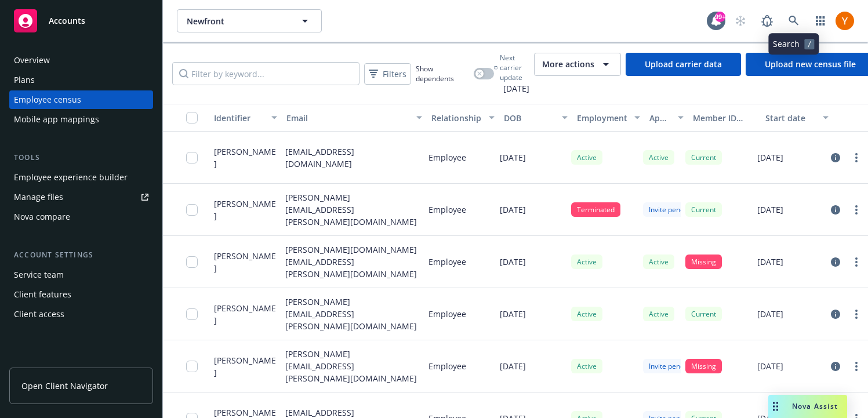 The image size is (868, 418). Describe the element at coordinates (515, 67) in the screenshot. I see `span: Next carrier update` at that location.